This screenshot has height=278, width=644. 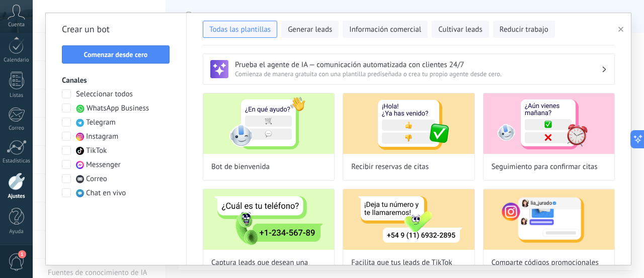 I want to click on span: Recibir reservas de citas, so click(x=390, y=167).